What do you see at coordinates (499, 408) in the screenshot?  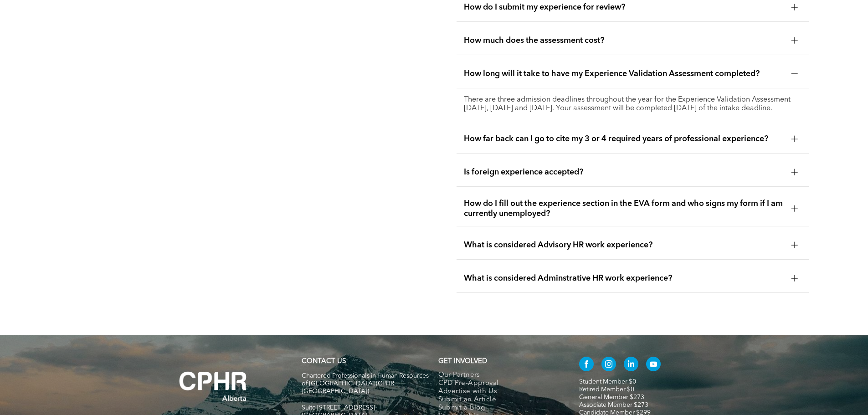 I see `a: Submit a Blog` at bounding box center [499, 408].